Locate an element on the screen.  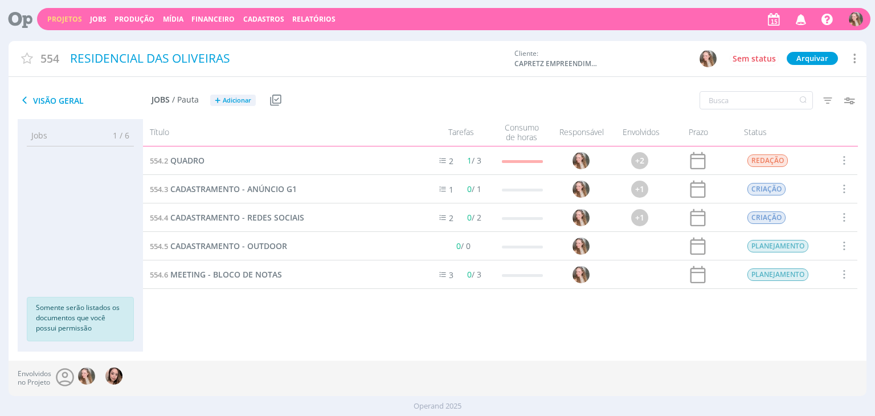
img: T is located at coordinates (114, 376).